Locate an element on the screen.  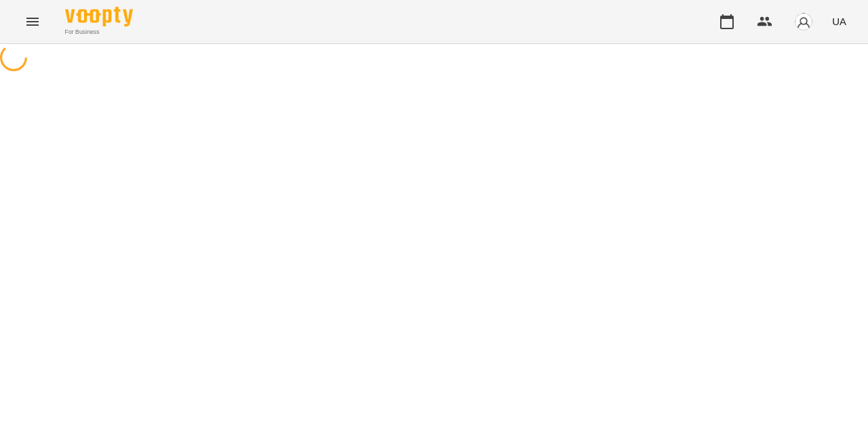
span: For Business is located at coordinates (99, 32).